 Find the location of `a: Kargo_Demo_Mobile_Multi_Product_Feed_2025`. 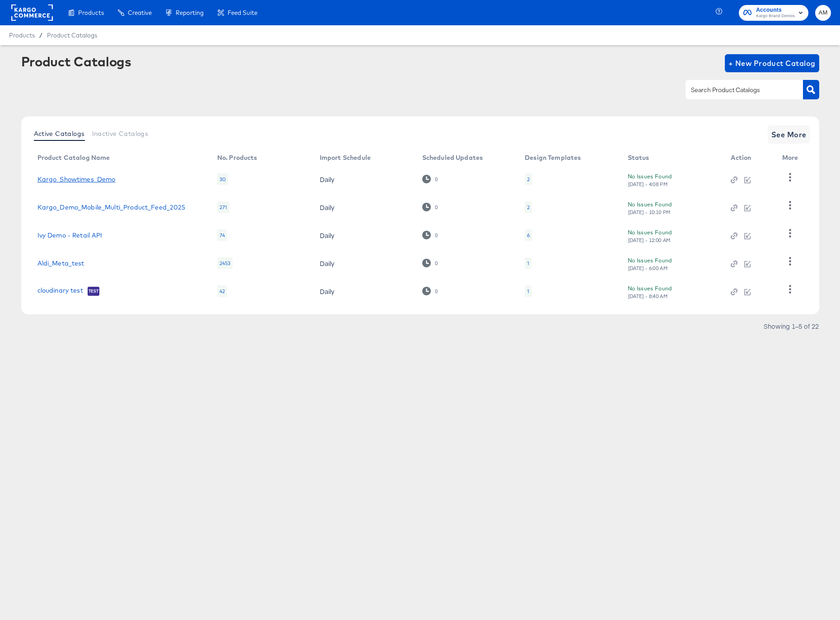

a: Kargo_Demo_Mobile_Multi_Product_Feed_2025 is located at coordinates (112, 207).